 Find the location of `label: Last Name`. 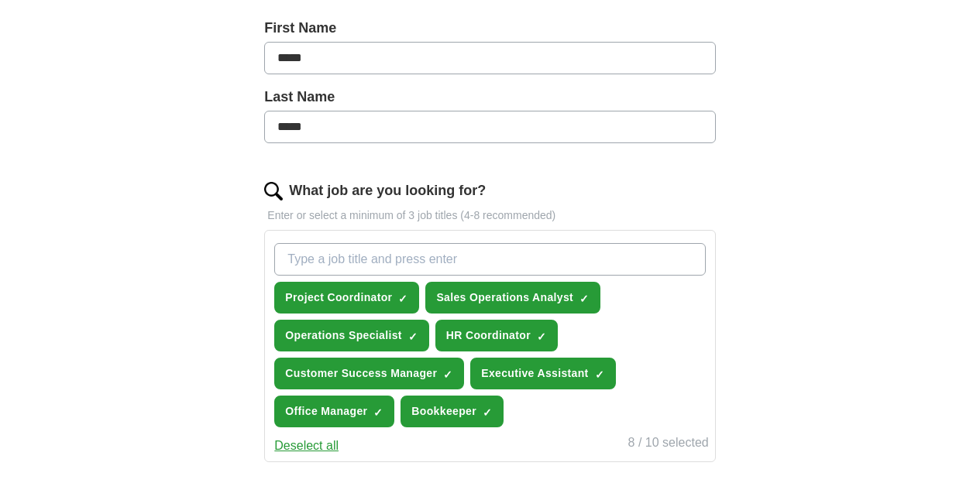

label: Last Name is located at coordinates (490, 97).